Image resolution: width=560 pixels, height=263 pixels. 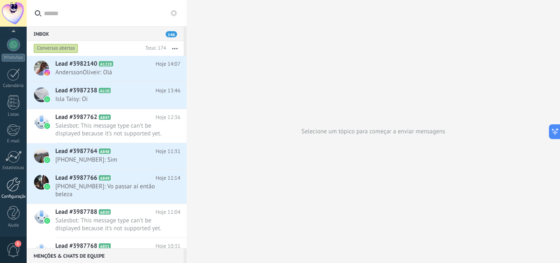 I want to click on span: A851, so click(x=105, y=246).